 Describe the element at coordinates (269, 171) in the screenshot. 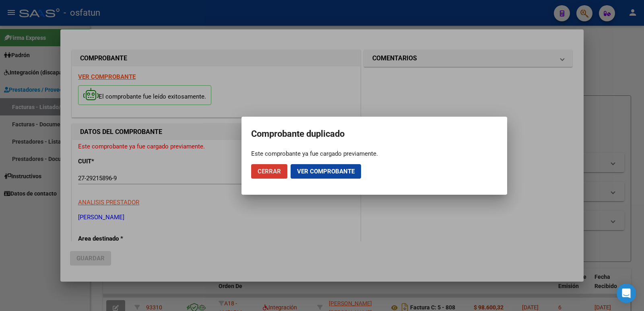

I see `button: Cerrar` at that location.